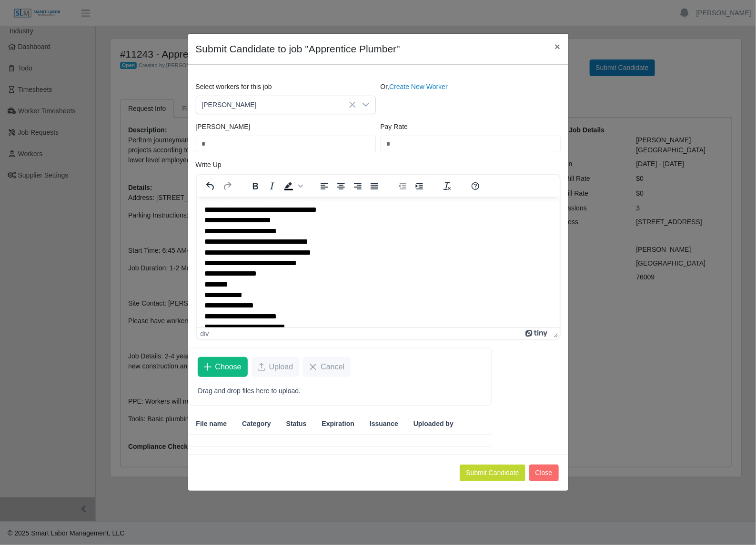 This screenshot has width=756, height=545. I want to click on button: Choose, so click(222, 367).